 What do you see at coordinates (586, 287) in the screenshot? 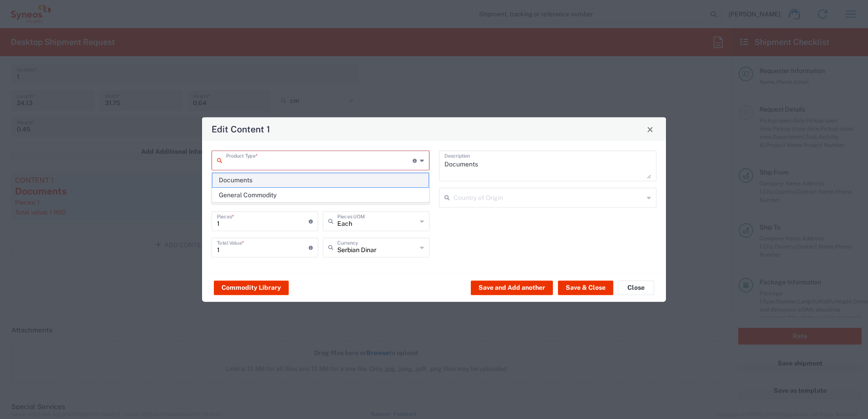
I see `button: Save & Close` at bounding box center [586, 287].